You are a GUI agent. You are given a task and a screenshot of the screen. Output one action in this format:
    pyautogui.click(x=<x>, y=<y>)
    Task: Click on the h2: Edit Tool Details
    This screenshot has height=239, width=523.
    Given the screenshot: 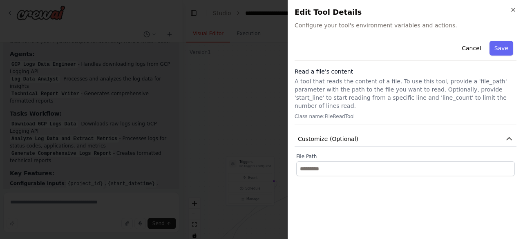 What is the action you would take?
    pyautogui.click(x=405, y=12)
    